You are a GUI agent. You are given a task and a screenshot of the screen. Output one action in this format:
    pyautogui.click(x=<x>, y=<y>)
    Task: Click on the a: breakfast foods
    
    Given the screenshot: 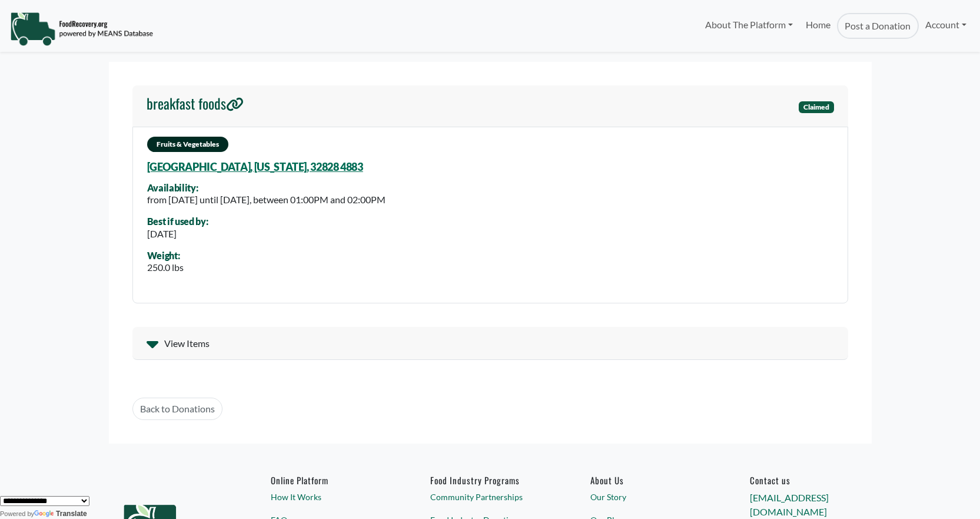 What is the action you would take?
    pyautogui.click(x=195, y=106)
    